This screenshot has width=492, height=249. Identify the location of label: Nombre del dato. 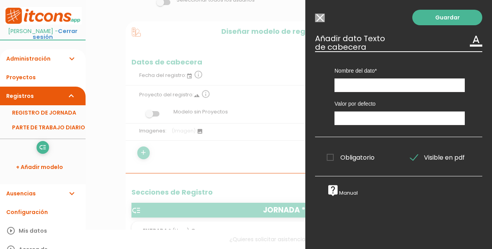
(400, 71).